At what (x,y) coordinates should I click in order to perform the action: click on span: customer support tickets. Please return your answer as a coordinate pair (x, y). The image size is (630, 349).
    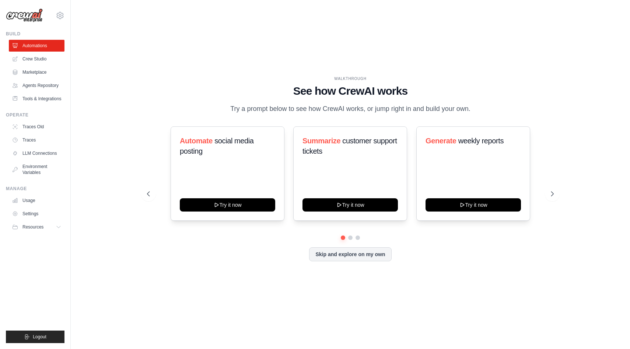
    Looking at the image, I should click on (349, 146).